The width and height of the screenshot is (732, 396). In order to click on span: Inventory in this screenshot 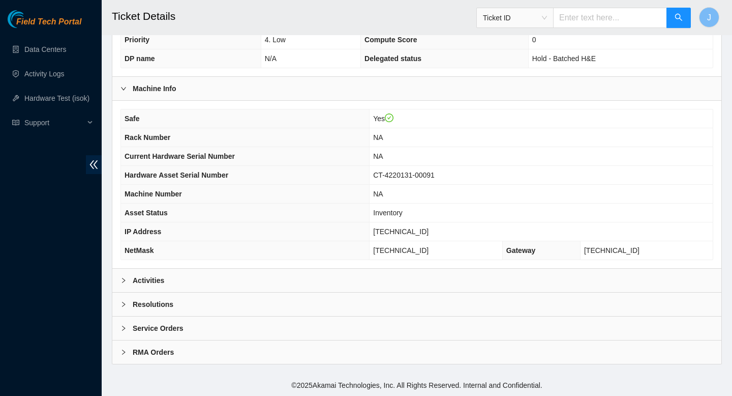, I will do `click(388, 213)`.